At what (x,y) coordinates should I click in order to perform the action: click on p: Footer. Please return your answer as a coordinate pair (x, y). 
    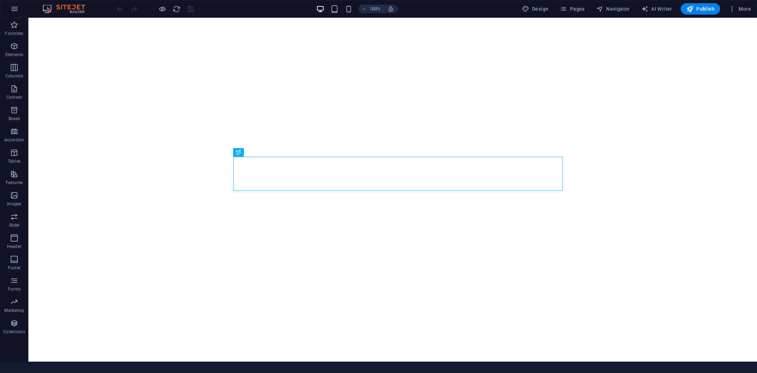
    Looking at the image, I should click on (14, 268).